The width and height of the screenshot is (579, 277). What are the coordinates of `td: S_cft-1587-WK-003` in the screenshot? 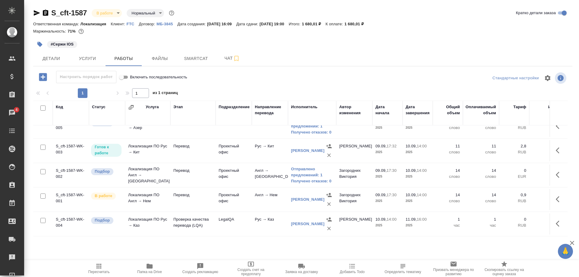 It's located at (71, 151).